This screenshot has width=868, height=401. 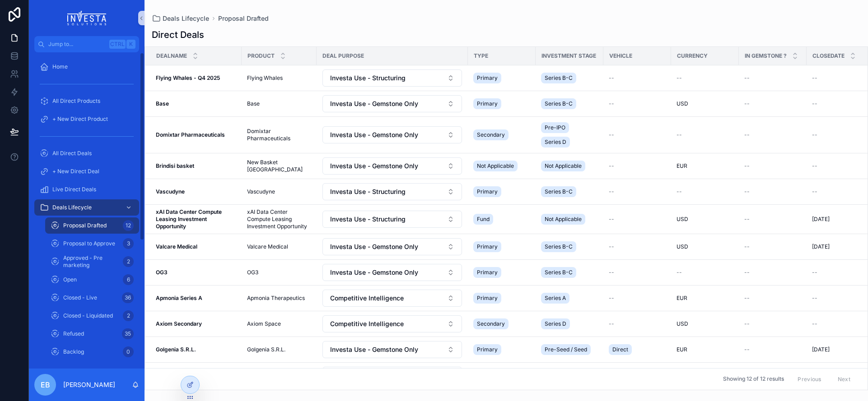 I want to click on span: Series D, so click(x=556, y=142).